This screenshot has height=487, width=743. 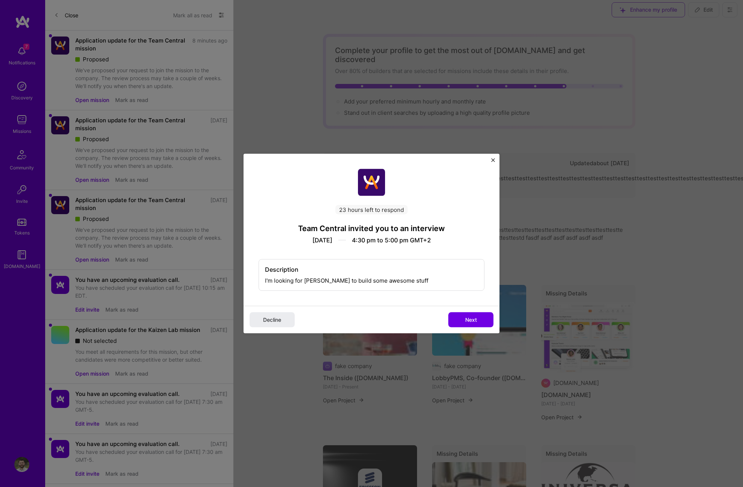 What do you see at coordinates (272, 320) in the screenshot?
I see `button: Decline` at bounding box center [272, 320].